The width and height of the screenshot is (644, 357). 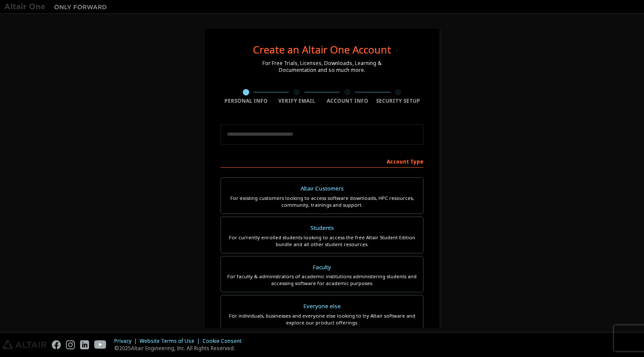 What do you see at coordinates (297, 101) in the screenshot?
I see `div: Verify Email` at bounding box center [297, 101].